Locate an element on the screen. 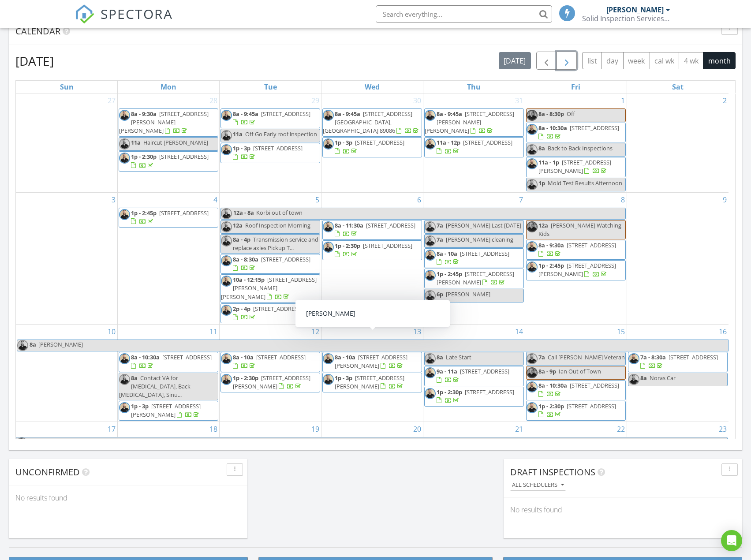  a: Go to August 11, 2025 is located at coordinates (213, 332).